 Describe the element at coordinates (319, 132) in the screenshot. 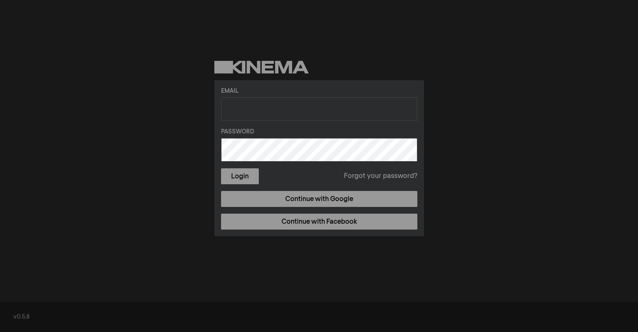

I see `label: Password` at that location.